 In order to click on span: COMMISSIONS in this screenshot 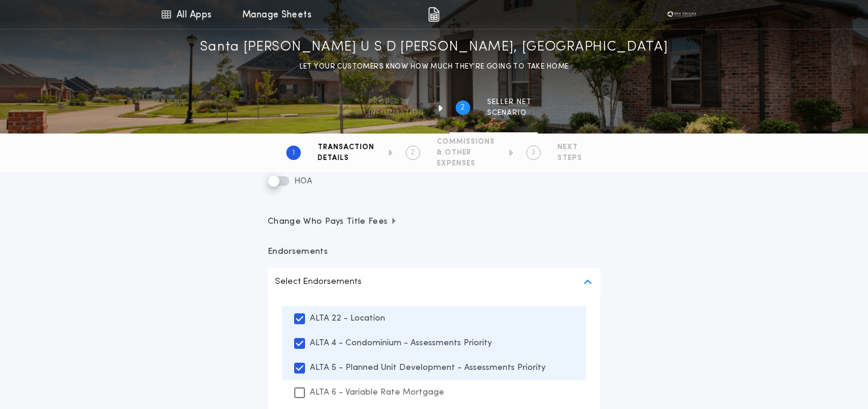, I will do `click(465, 142)`.